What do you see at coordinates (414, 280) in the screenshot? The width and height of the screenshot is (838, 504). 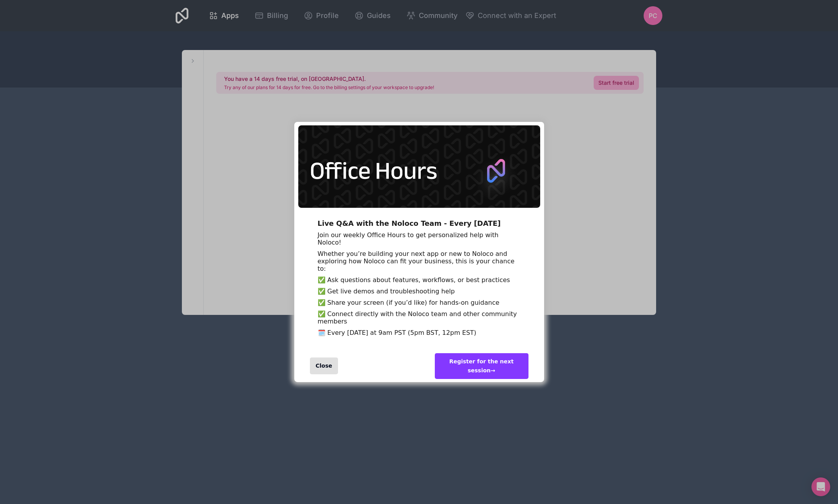 I see `span: ✅ Ask questions about features, workflows, or best practices` at bounding box center [414, 280].